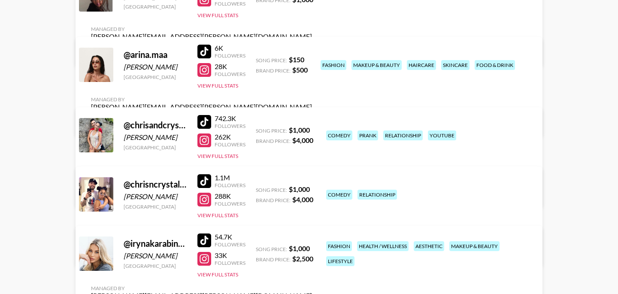 The height and width of the screenshot is (294, 618). What do you see at coordinates (155, 55) in the screenshot?
I see `div: @ arina.maa` at bounding box center [155, 55].